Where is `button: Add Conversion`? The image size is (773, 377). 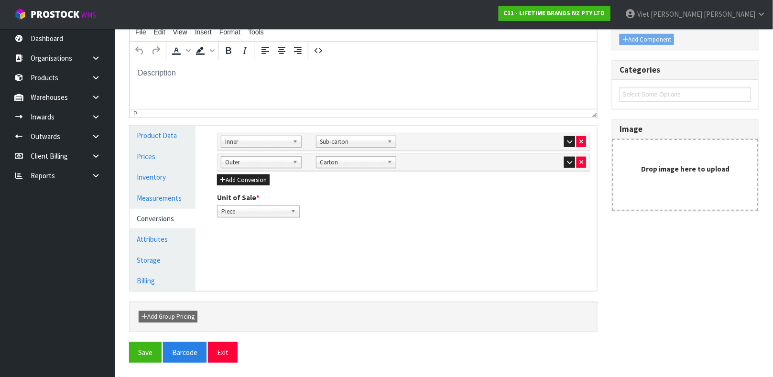 button: Add Conversion is located at coordinates (243, 180).